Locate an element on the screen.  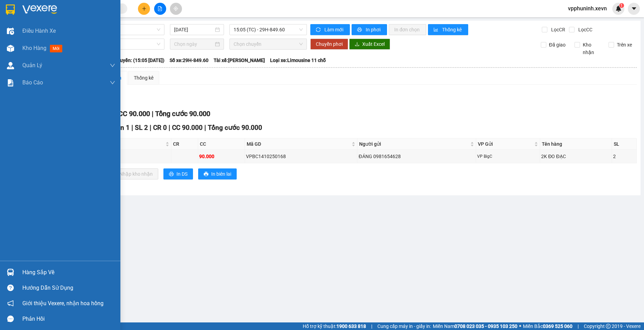
div: 90.000 is located at coordinates (221, 156).